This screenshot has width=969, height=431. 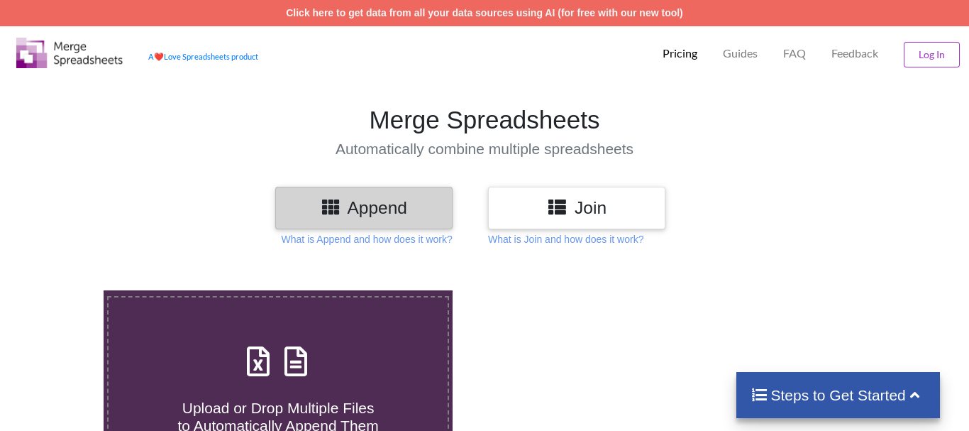 I want to click on h3: Join, so click(x=577, y=207).